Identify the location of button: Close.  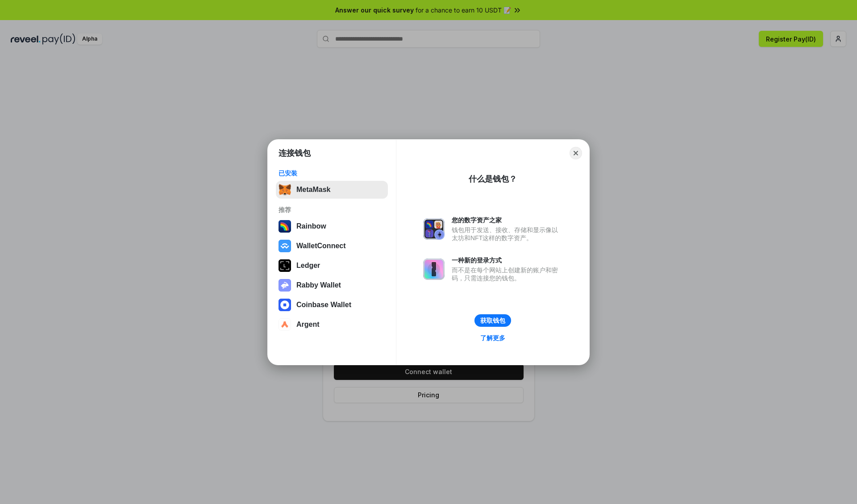
(576, 153).